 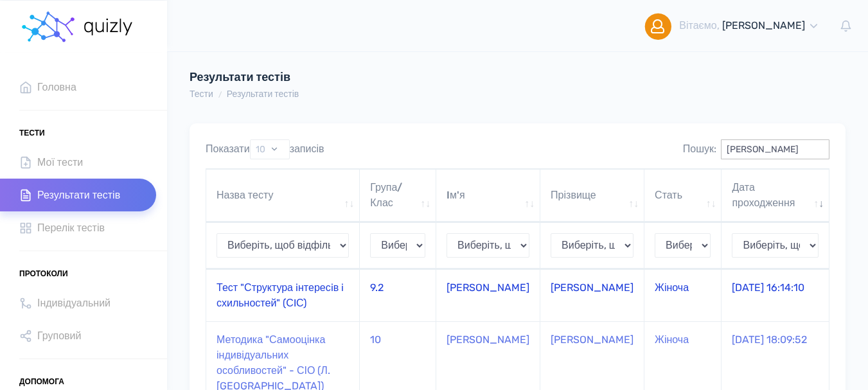 What do you see at coordinates (59, 336) in the screenshot?
I see `span: Груповий` at bounding box center [59, 336].